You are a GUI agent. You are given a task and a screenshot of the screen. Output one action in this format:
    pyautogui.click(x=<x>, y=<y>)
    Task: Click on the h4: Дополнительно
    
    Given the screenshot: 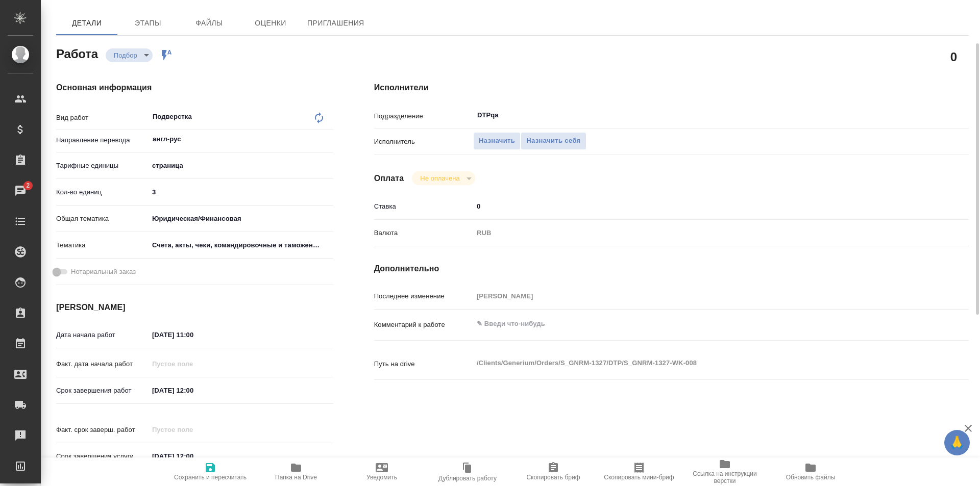 What is the action you would take?
    pyautogui.click(x=672, y=269)
    